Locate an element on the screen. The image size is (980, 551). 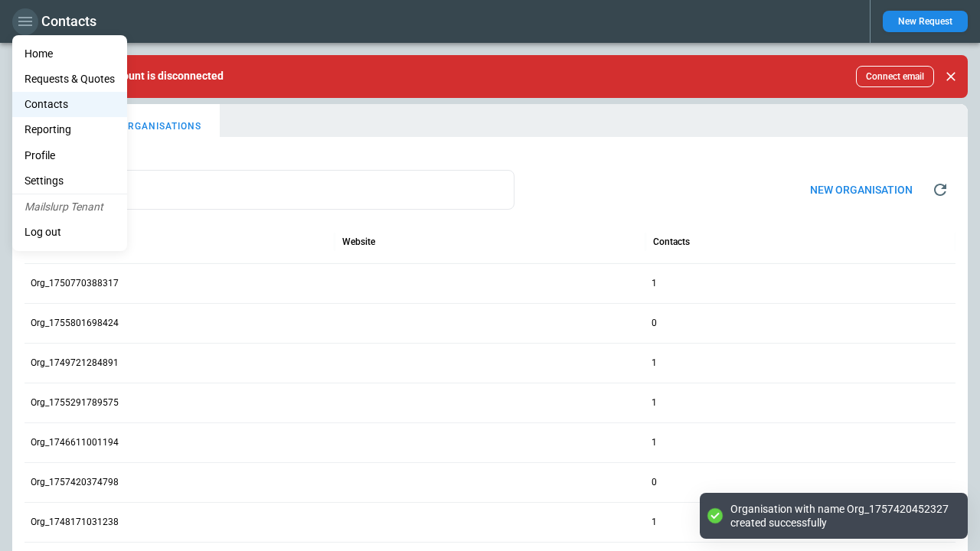
li: Mailslurp Tenant is located at coordinates (70, 207).